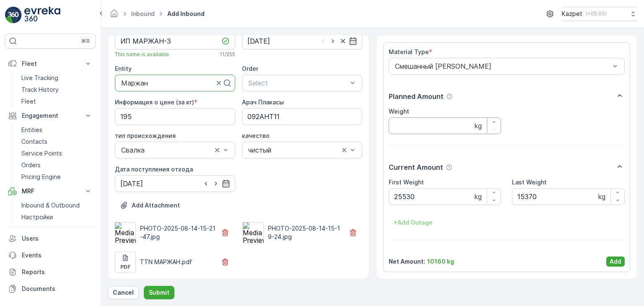 The height and width of the screenshot is (306, 644). What do you see at coordinates (57, 239) in the screenshot?
I see `p: Users` at bounding box center [57, 239].